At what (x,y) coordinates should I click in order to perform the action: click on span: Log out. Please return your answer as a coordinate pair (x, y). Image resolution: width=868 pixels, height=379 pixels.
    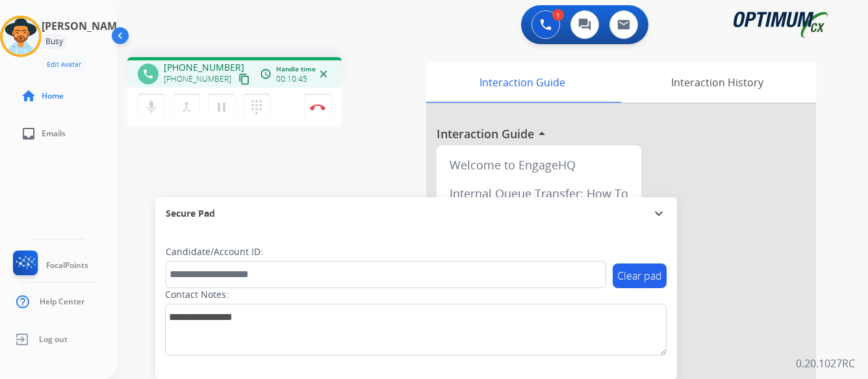
    Looking at the image, I should click on (53, 340).